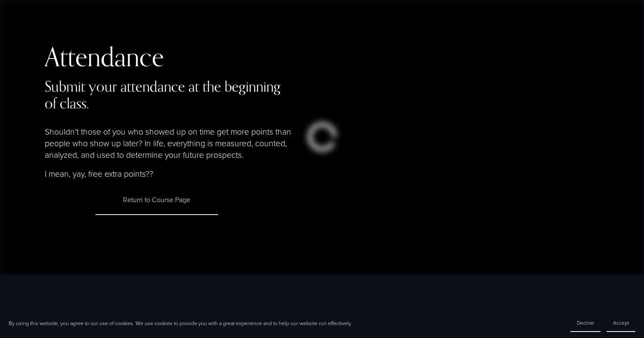  I want to click on h4: Submit your attendance at the beginning of class., so click(170, 95).